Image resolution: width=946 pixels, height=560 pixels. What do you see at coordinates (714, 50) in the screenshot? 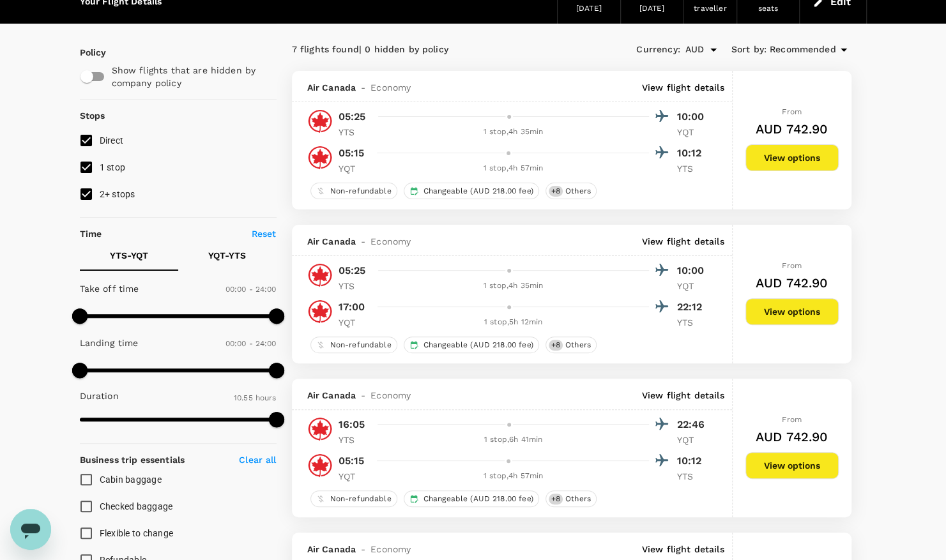
I see `button: Open` at bounding box center [714, 50].